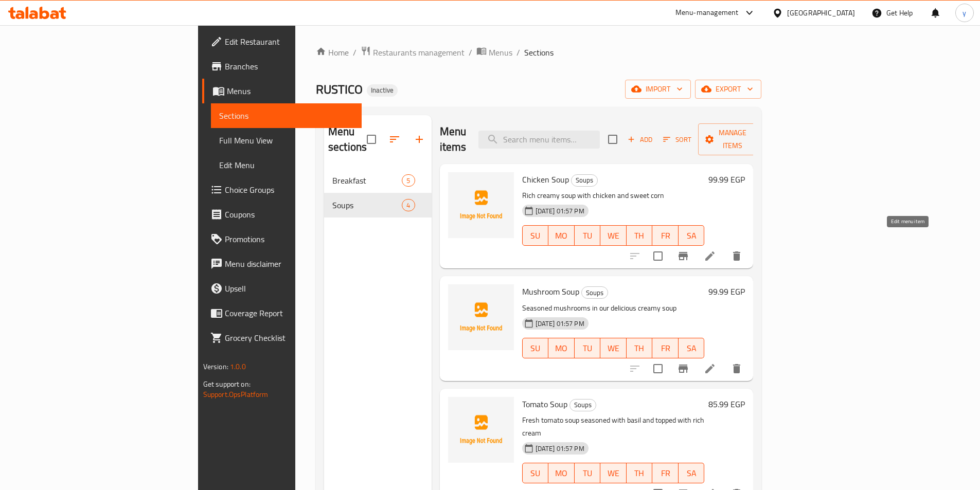 The height and width of the screenshot is (490, 980). What do you see at coordinates (286, 116) in the screenshot?
I see `a: Sections` at bounding box center [286, 116].